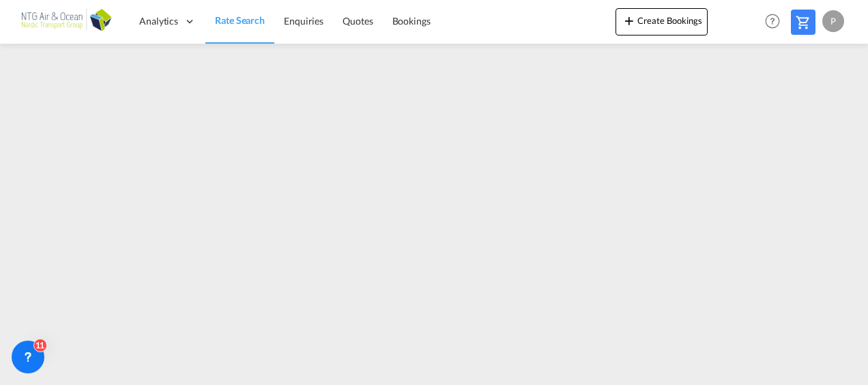 The width and height of the screenshot is (868, 385). I want to click on div: Help, so click(776, 22).